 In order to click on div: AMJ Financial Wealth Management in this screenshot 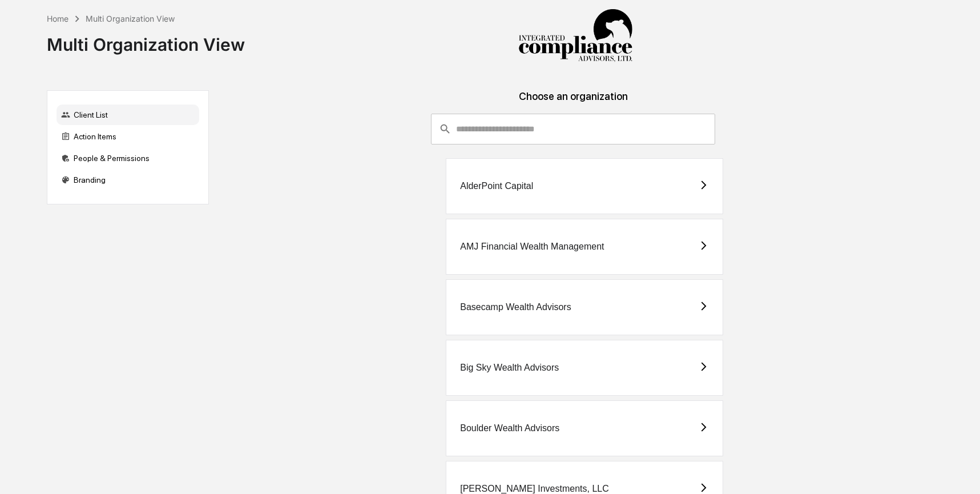, I will do `click(532, 247)`.